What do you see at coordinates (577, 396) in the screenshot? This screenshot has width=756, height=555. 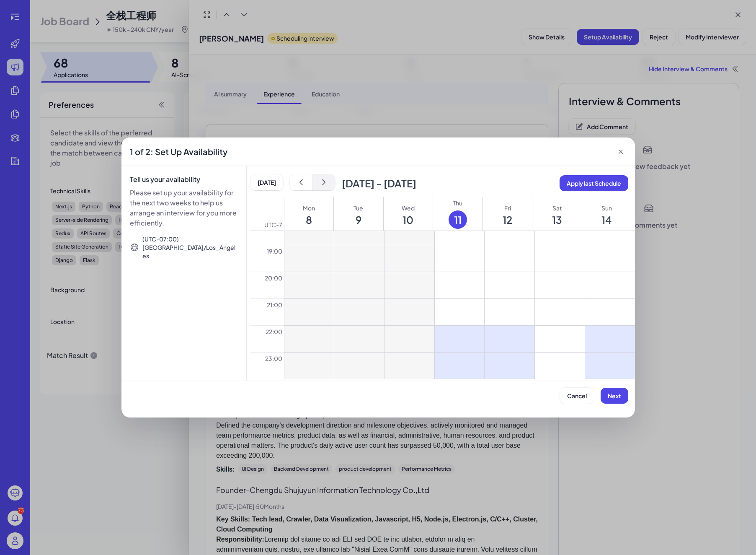 I see `button: Cancel` at bounding box center [577, 396].